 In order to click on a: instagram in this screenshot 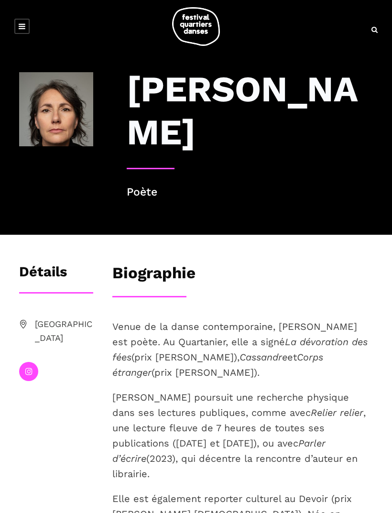, I will do `click(29, 372)`.